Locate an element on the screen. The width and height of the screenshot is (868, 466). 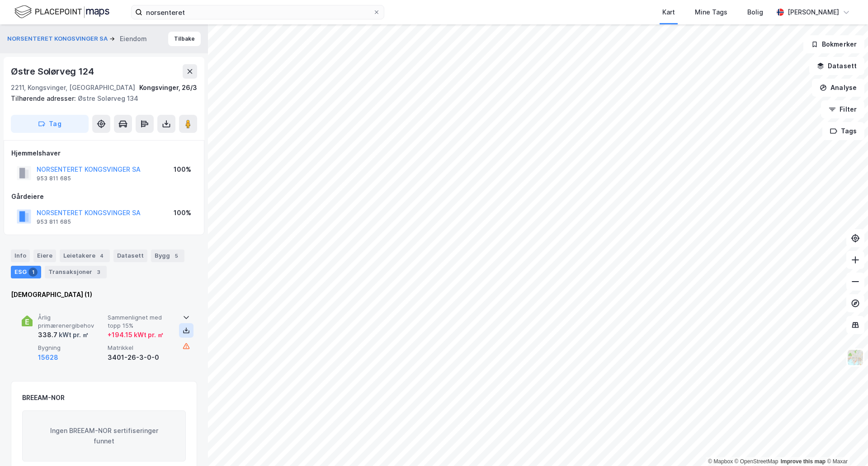
button: Datasett is located at coordinates (837, 66).